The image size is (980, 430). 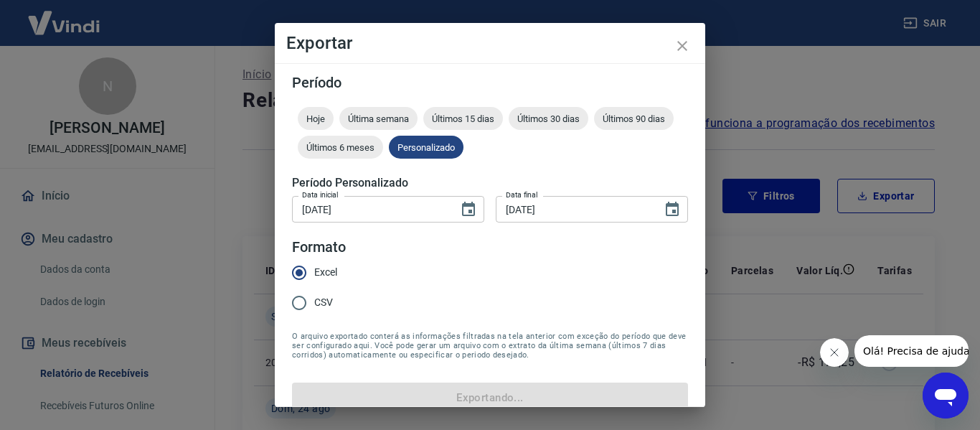 What do you see at coordinates (462, 118) in the screenshot?
I see `div: Últimos 15 dias` at bounding box center [462, 118].